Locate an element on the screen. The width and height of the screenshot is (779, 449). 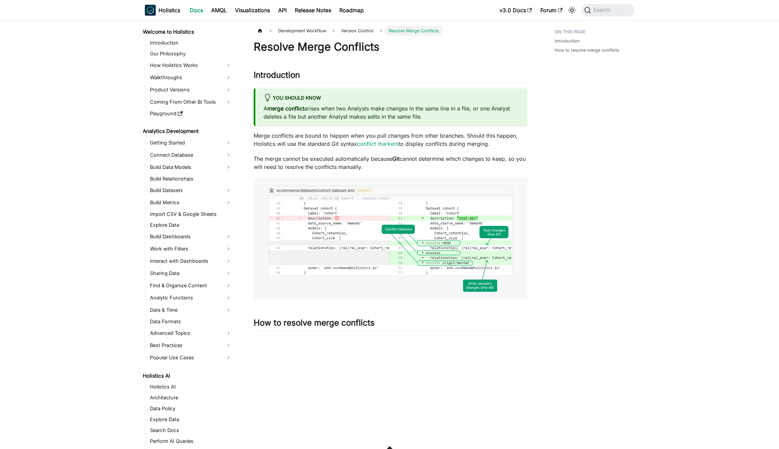
a: Perform AI Queries is located at coordinates (191, 441).